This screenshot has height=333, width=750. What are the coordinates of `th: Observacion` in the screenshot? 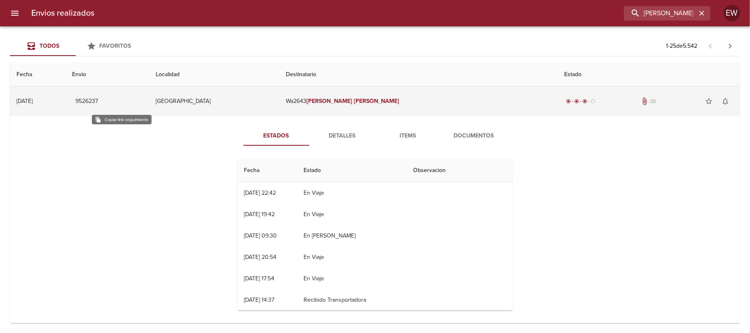 It's located at (459, 170).